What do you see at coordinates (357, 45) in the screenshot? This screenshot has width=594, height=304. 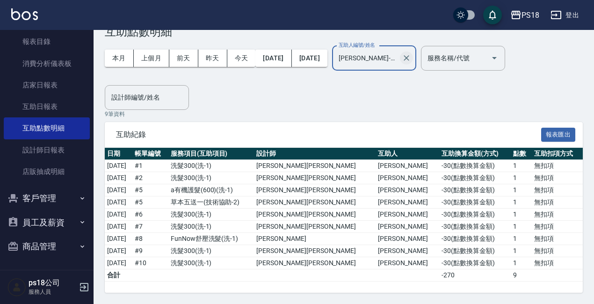 I see `label: 互助人編號/姓名` at bounding box center [357, 45].